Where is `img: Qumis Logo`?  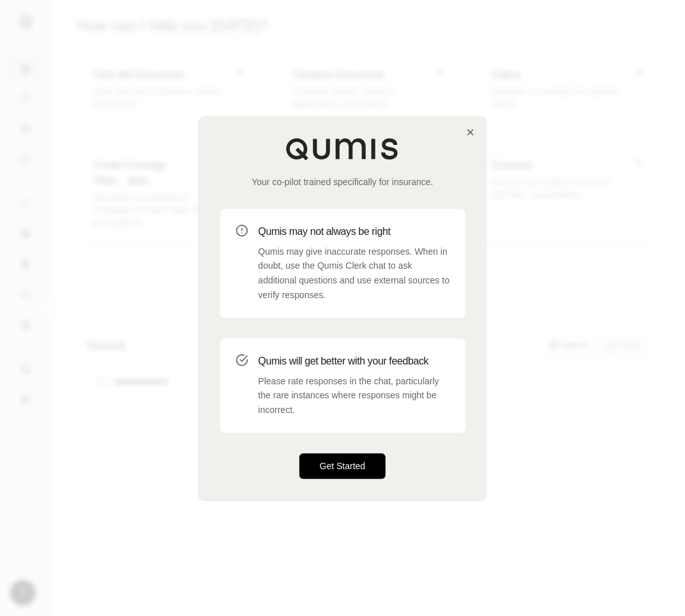
img: Qumis Logo is located at coordinates (342, 148).